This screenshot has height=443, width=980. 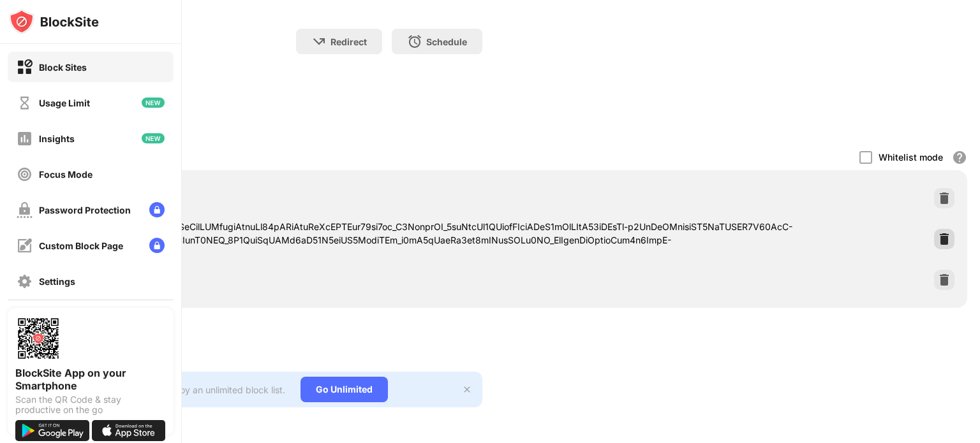 What do you see at coordinates (24, 138) in the screenshot?
I see `img: insights-off.svg` at bounding box center [24, 138].